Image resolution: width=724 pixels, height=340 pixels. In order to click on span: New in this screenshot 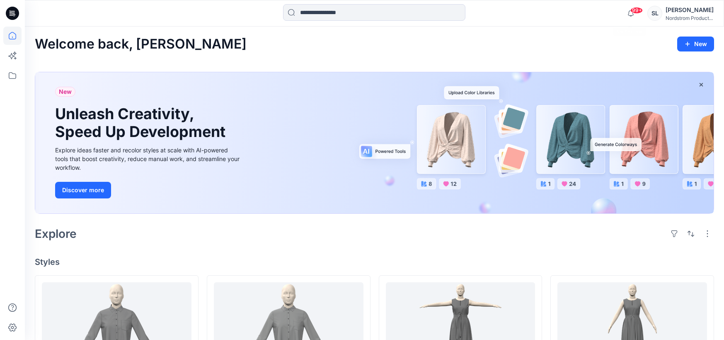, I will do `click(65, 92)`.